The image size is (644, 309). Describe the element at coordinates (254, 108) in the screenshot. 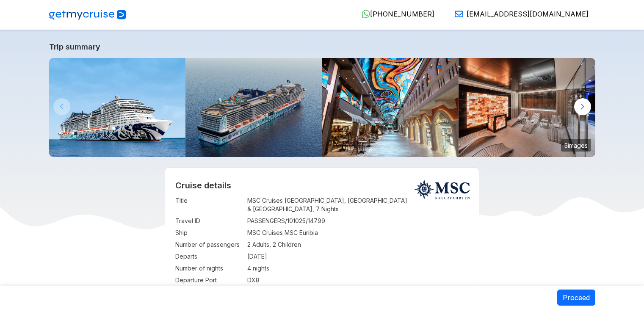

I see `img: b9ac817bb67756416f3ab6da6968c64a.jpeg` at that location.